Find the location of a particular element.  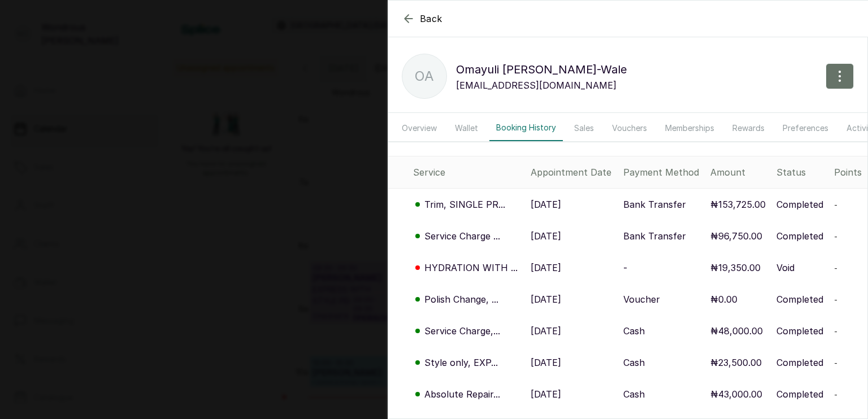

p: OA is located at coordinates (424, 76).